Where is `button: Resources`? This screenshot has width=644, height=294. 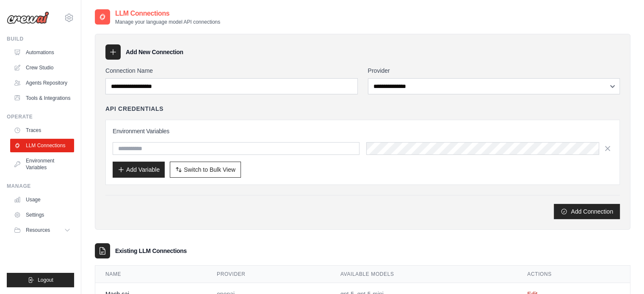
button: Resources is located at coordinates (42, 230).